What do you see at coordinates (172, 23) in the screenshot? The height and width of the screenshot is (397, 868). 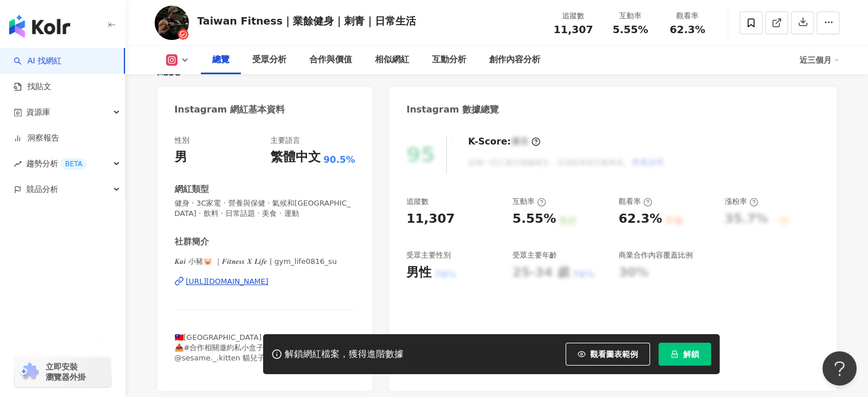 I see `img: KOL Avatar` at bounding box center [172, 23].